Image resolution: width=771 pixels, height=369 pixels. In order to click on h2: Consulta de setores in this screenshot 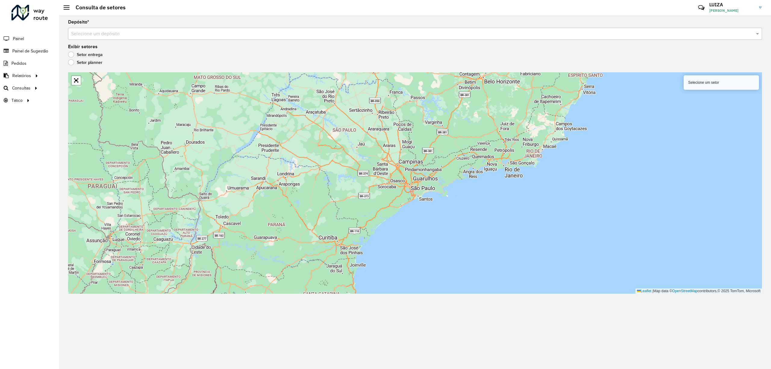, I will do `click(98, 8)`.